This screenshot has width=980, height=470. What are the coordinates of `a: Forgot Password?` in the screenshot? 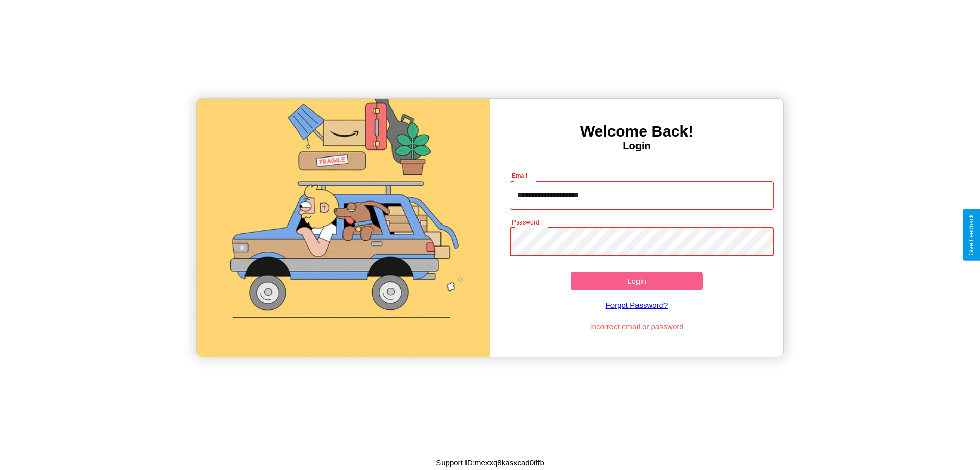 It's located at (637, 305).